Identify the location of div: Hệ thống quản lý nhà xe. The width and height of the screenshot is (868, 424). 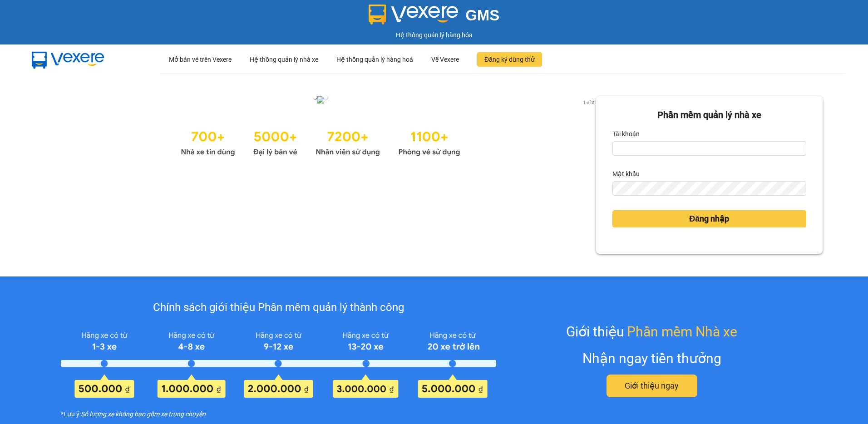
(284, 60).